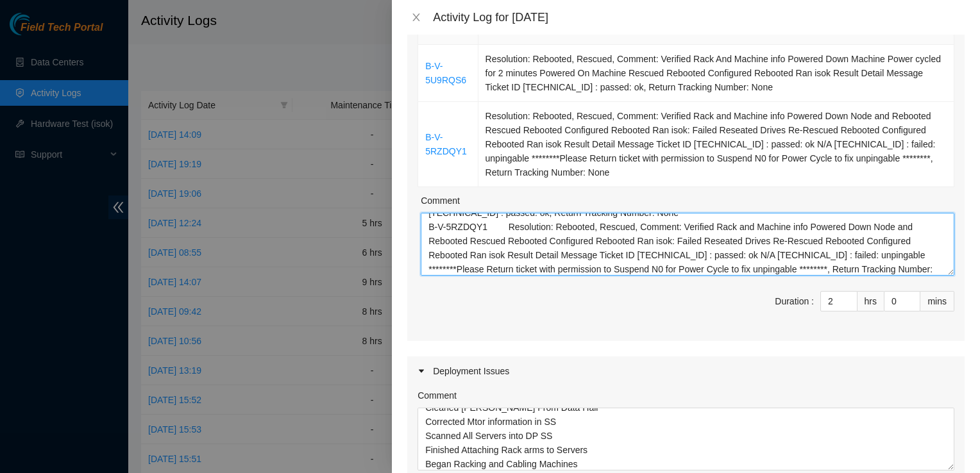 The height and width of the screenshot is (473, 980). I want to click on td: Resolution: Rebooted, Rescued, Comment: Verified Rack And Machine info Powered Down Machine Power..., so click(716, 73).